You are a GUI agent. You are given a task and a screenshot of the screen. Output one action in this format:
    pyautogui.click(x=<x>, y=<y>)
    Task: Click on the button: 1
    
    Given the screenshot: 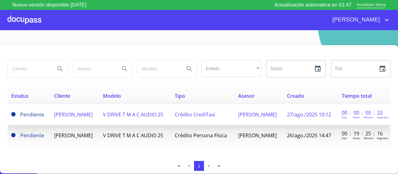 What is the action you would take?
    pyautogui.click(x=199, y=166)
    